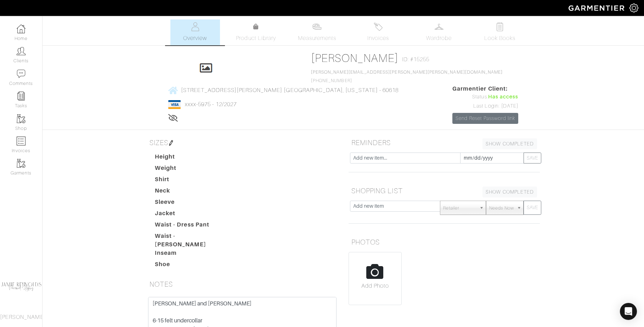 The width and height of the screenshot is (644, 327). I want to click on img: visa-934b35602734be37eb7d5d7e5dbcd2044c359bf20a24dc3361ca3fa54326a8a7.png, so click(174, 104).